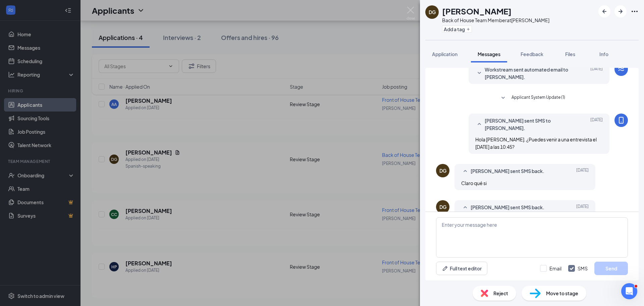 The height and width of the screenshot is (306, 644). Describe the element at coordinates (462, 268) in the screenshot. I see `button: Full text editorPen` at that location.